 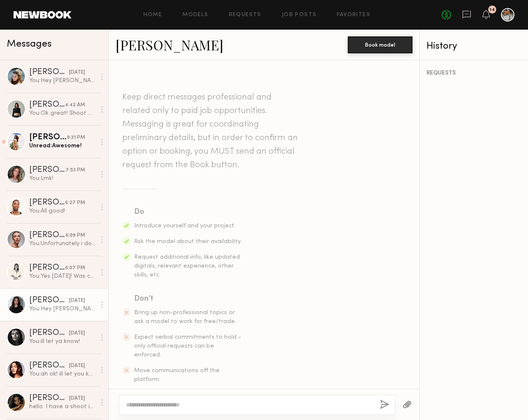 I want to click on div: You: ill let ya know!, so click(x=62, y=341).